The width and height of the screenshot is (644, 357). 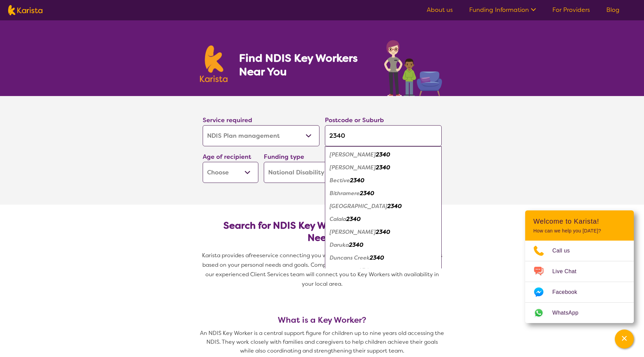 I want to click on a: For Providers, so click(x=571, y=10).